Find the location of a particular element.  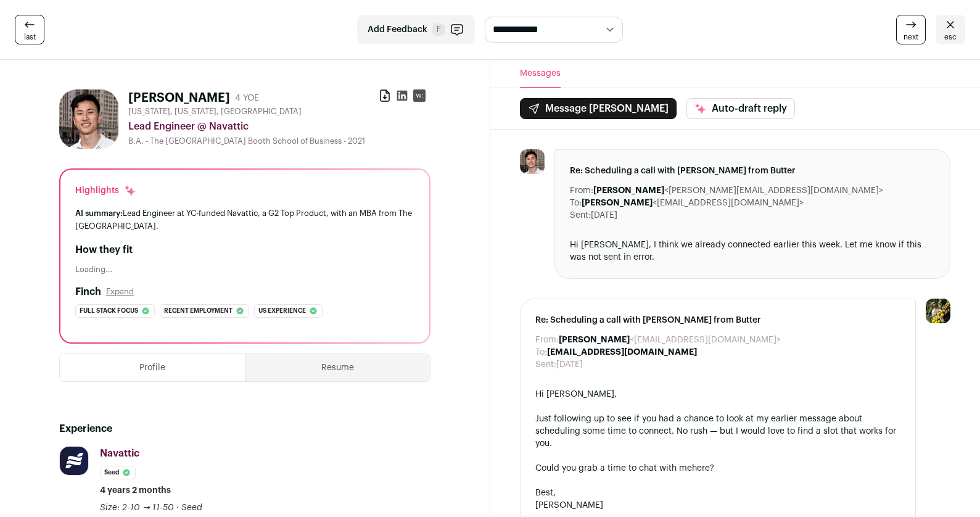

button: Messages is located at coordinates (540, 73).